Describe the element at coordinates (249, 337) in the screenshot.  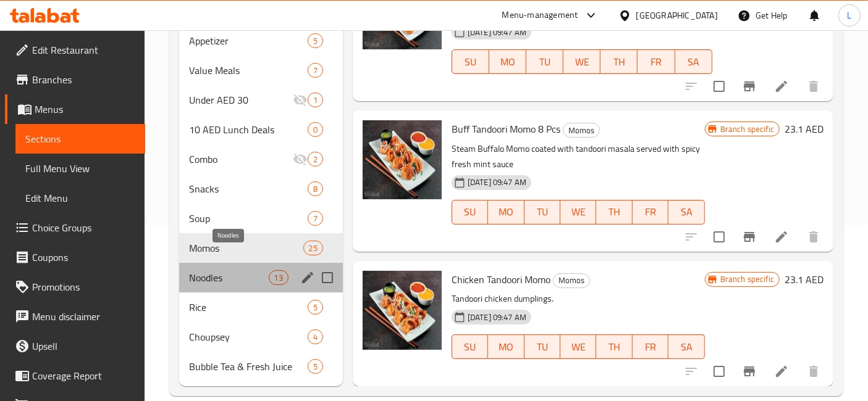
I see `span: Choupsey` at that location.